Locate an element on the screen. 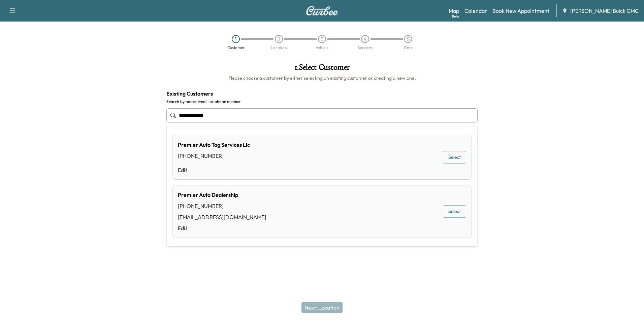 Image resolution: width=644 pixels, height=321 pixels. div: Services is located at coordinates (365, 48).